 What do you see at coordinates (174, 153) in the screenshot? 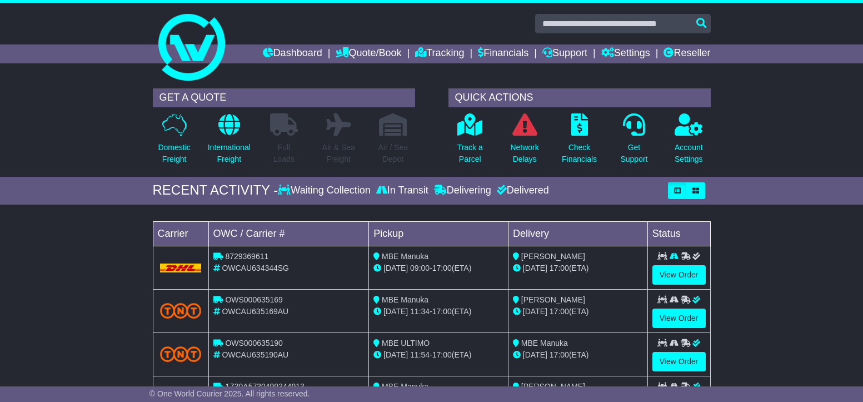
I see `p: Domestic Freight` at bounding box center [174, 153].